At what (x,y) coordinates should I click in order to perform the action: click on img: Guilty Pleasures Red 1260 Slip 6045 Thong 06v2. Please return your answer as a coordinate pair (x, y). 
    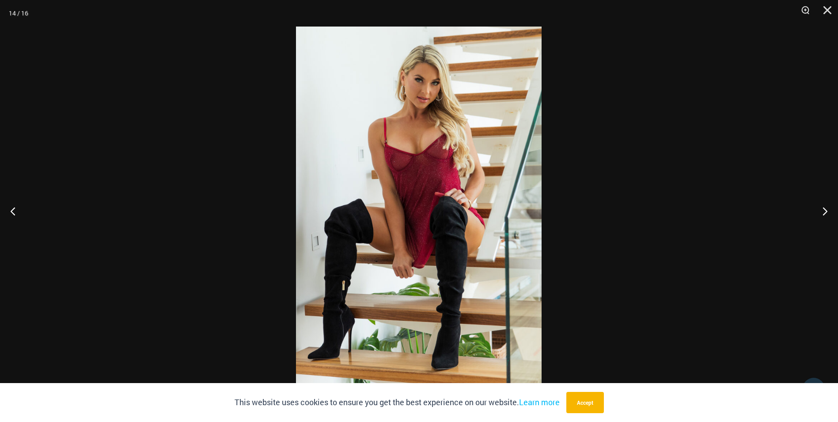
    Looking at the image, I should click on (419, 211).